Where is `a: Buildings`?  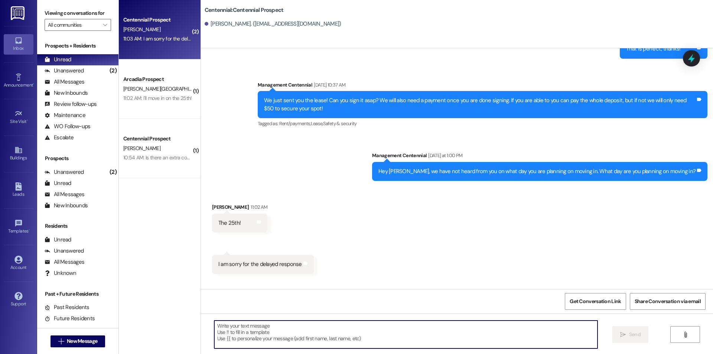
a: Buildings is located at coordinates (19, 154).